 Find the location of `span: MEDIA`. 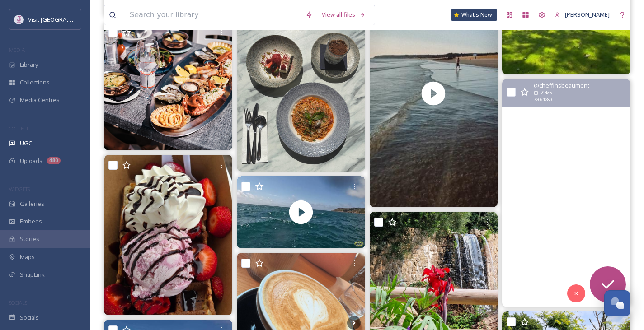

span: MEDIA is located at coordinates (17, 50).